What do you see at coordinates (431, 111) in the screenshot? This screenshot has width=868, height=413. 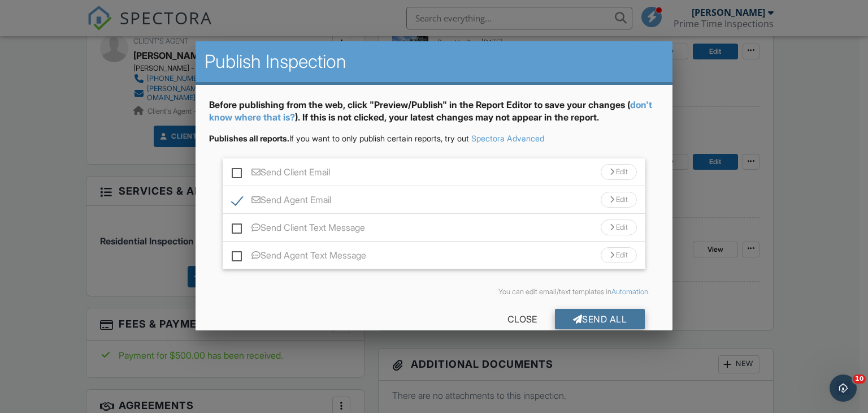 I see `a: don't know where that is?` at bounding box center [431, 111].